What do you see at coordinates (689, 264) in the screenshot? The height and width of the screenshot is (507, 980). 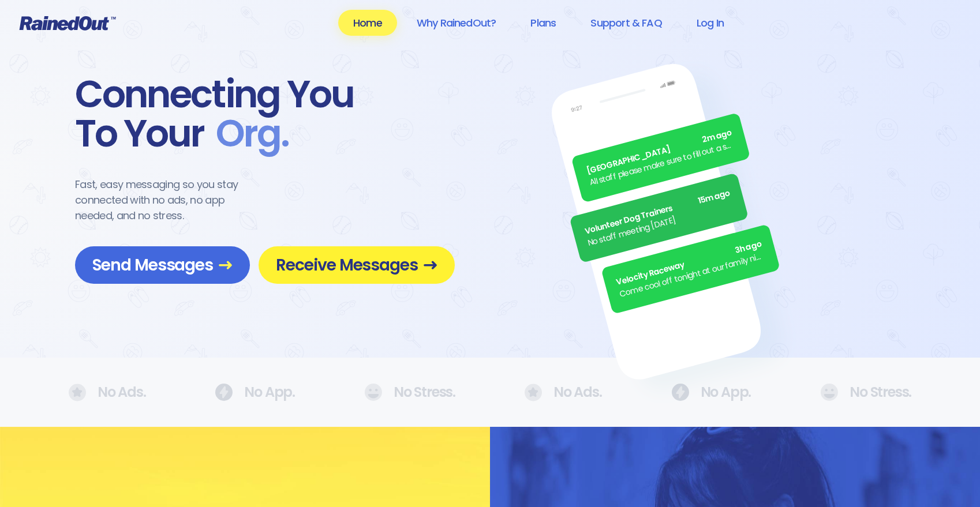 I see `div: Velocity Raceway` at bounding box center [689, 264].